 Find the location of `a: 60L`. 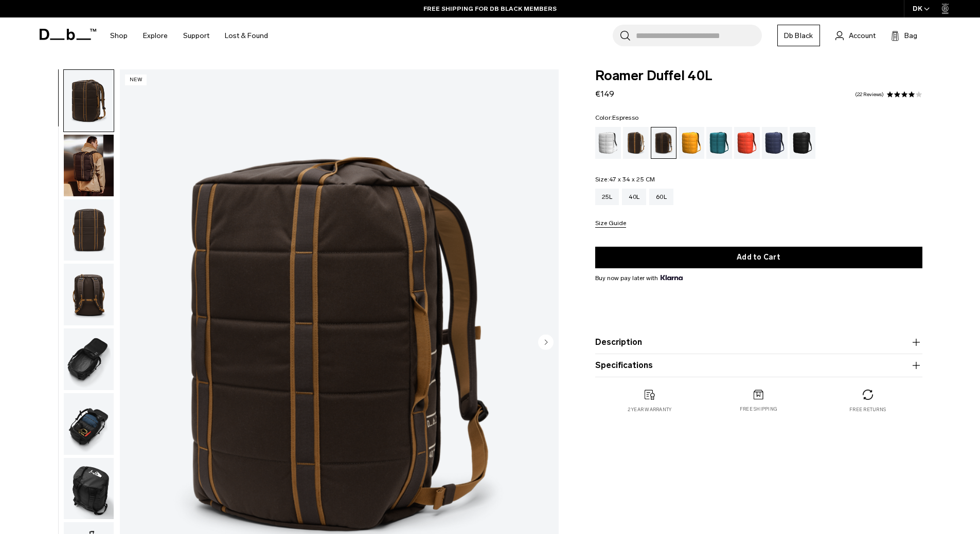

a: 60L is located at coordinates (661, 197).